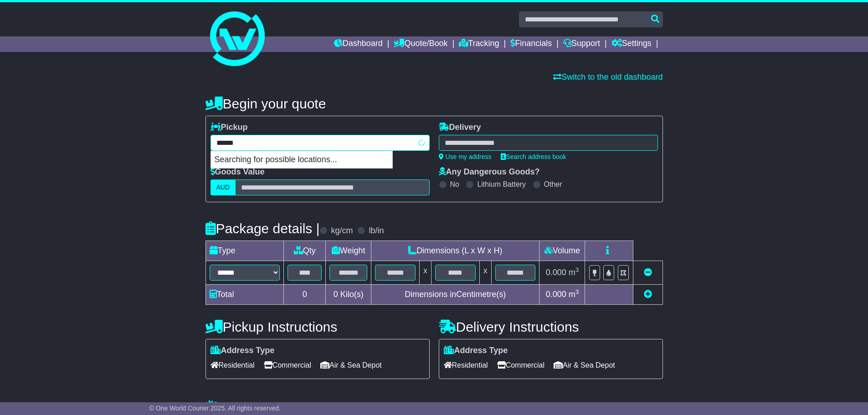 Image resolution: width=868 pixels, height=415 pixels. What do you see at coordinates (631, 45) in the screenshot?
I see `a: Settings` at bounding box center [631, 45].